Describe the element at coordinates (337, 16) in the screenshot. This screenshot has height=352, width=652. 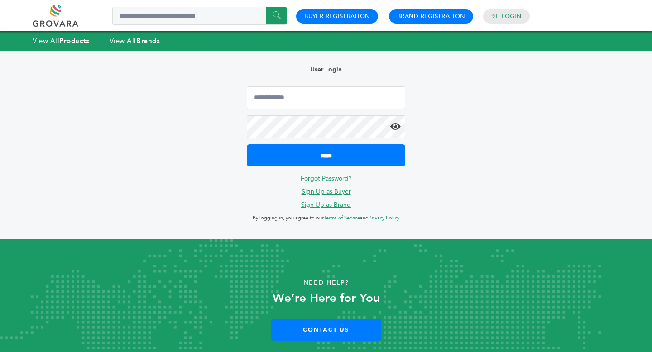
I see `a: Buyer Registration` at that location.